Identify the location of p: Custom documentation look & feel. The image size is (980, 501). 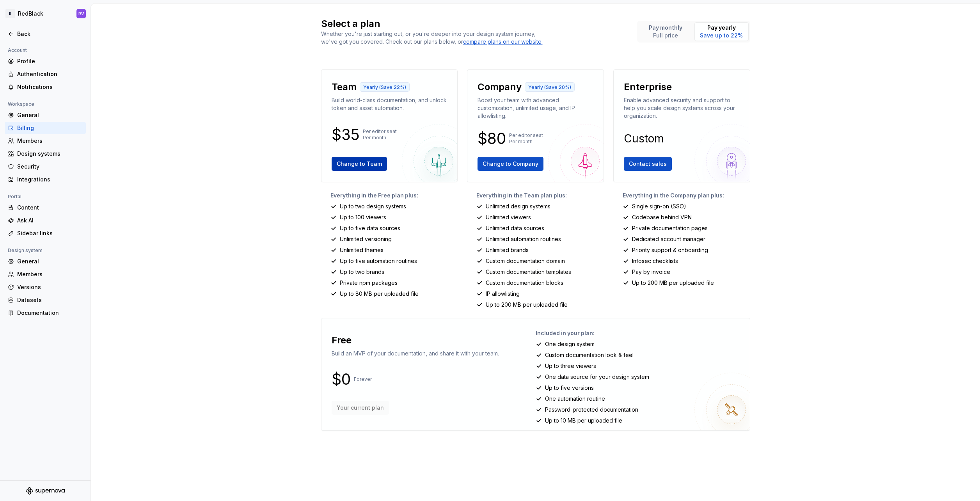
(589, 355).